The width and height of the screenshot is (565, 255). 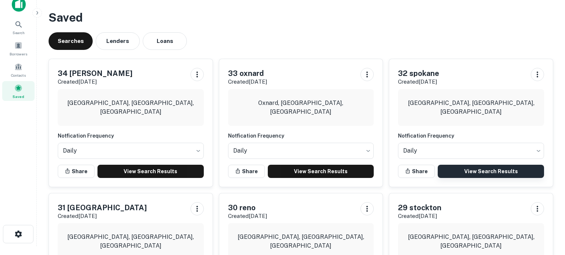 I want to click on h3: Saved, so click(x=301, y=18).